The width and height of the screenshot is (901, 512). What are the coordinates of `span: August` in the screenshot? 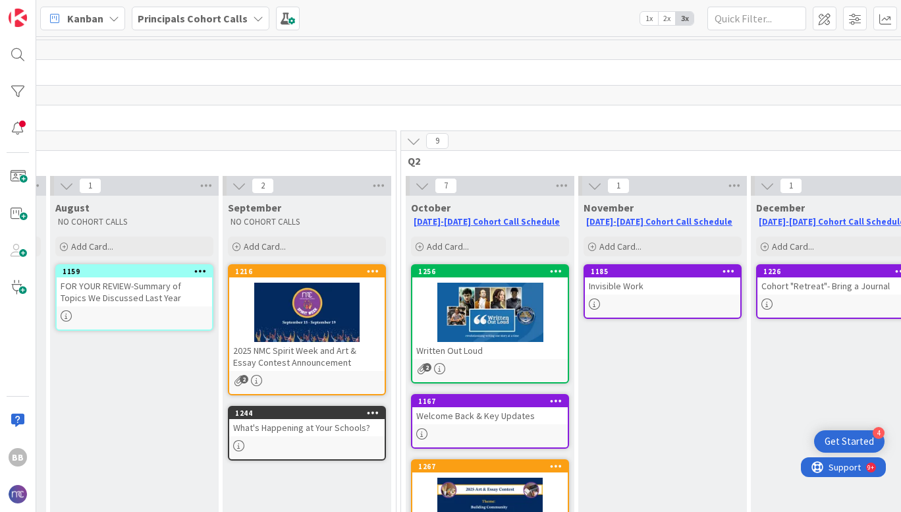 It's located at (72, 207).